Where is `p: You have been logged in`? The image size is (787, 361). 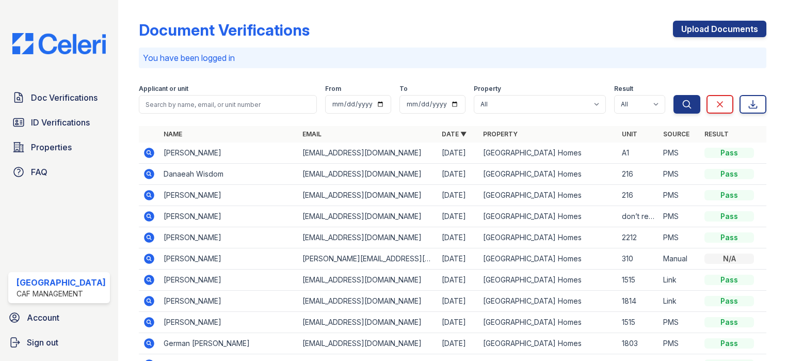
p: You have been logged in is located at coordinates (453, 58).